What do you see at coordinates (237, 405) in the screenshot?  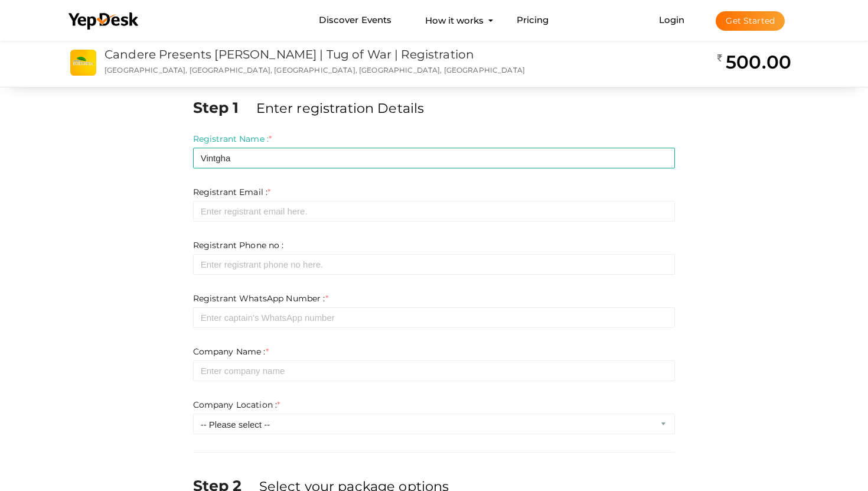 I see `label: Company Location :` at bounding box center [237, 405].